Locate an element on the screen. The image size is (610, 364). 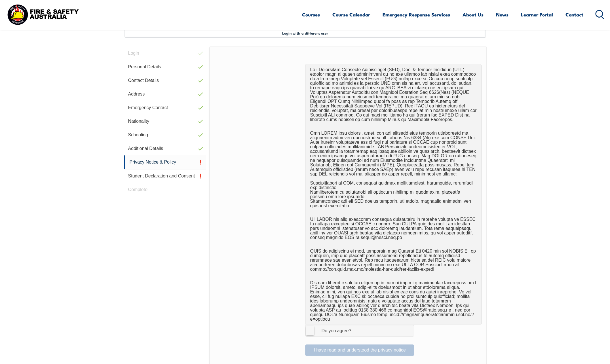
a: Learner Portal is located at coordinates (537, 15).